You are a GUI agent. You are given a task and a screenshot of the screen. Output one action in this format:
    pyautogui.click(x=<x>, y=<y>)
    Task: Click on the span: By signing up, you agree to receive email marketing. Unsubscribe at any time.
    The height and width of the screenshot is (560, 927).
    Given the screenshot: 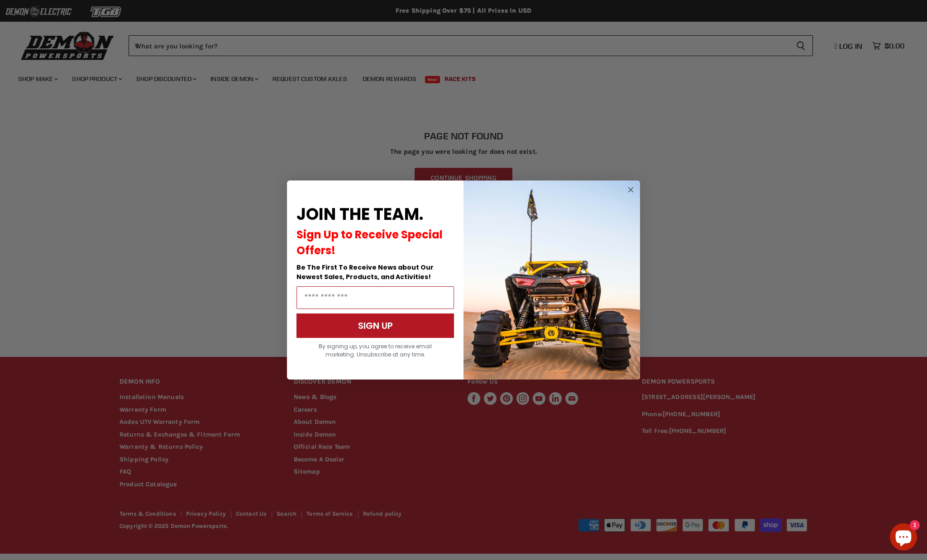 What is the action you would take?
    pyautogui.click(x=376, y=350)
    